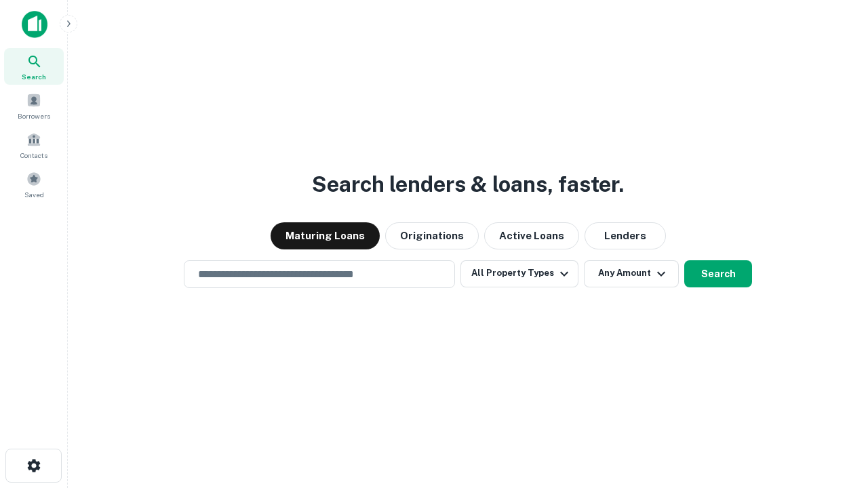 The width and height of the screenshot is (868, 488). Describe the element at coordinates (34, 116) in the screenshot. I see `span: Borrowers` at that location.